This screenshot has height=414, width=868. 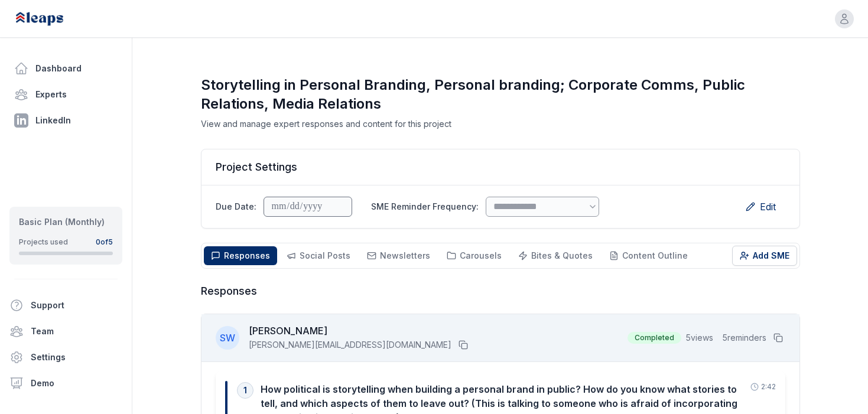 I want to click on h1: Storytelling in Personal Branding, Personal branding; Corporate Comms, Public Relations, Media Re..., so click(x=500, y=95).